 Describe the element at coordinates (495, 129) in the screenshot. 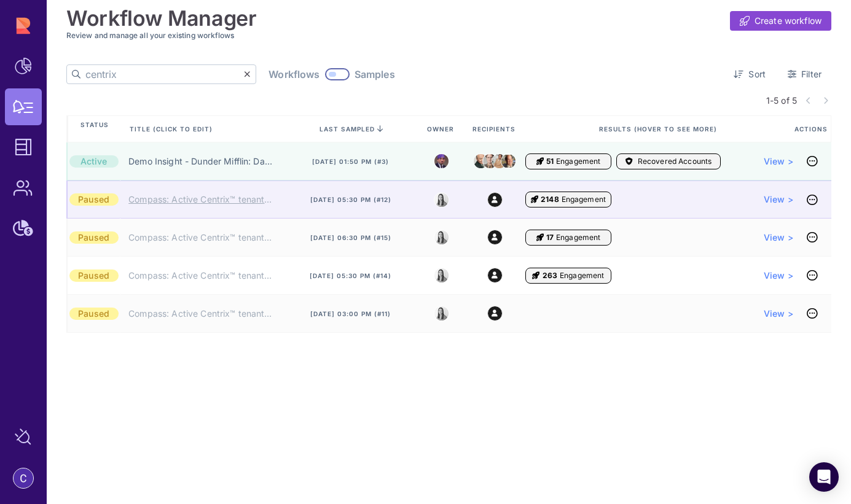

I see `span: Recipients` at that location.